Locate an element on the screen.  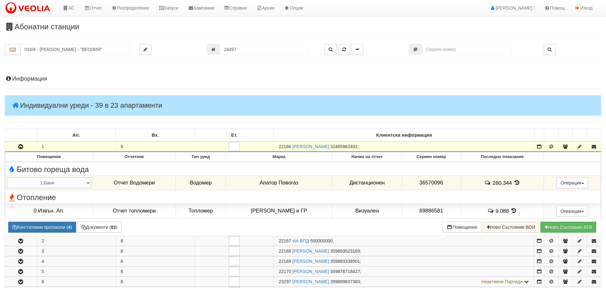
td: Топломер is located at coordinates (200, 211).